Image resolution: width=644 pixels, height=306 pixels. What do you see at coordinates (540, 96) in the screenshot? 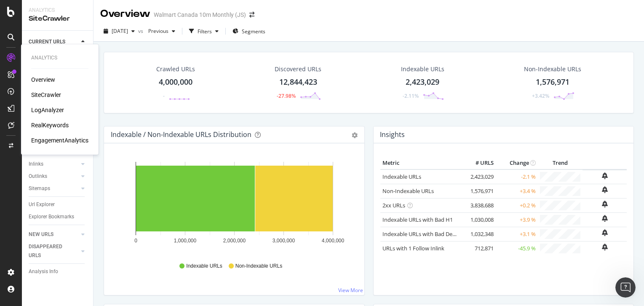
I see `div: +3.42%` at bounding box center [540, 96].